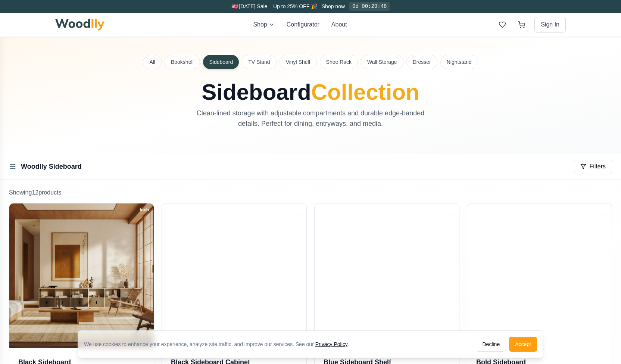 This screenshot has height=364, width=621. I want to click on img: Black Sideboard Cabinet, so click(234, 275).